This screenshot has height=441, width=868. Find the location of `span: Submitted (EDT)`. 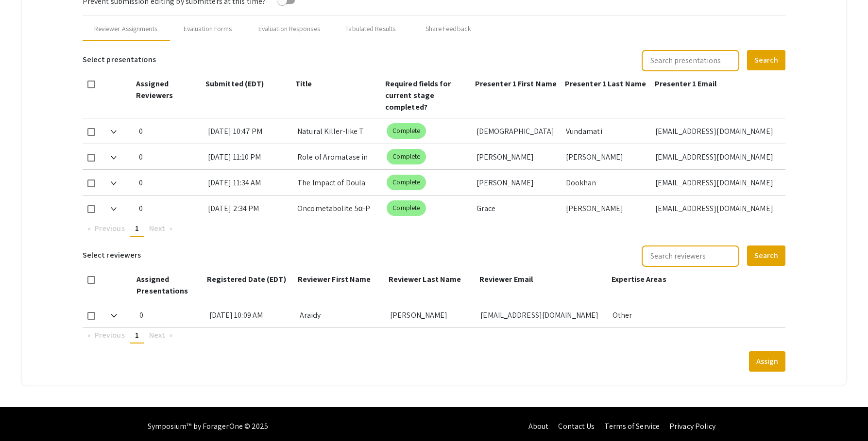

span: Submitted (EDT) is located at coordinates (235, 84).